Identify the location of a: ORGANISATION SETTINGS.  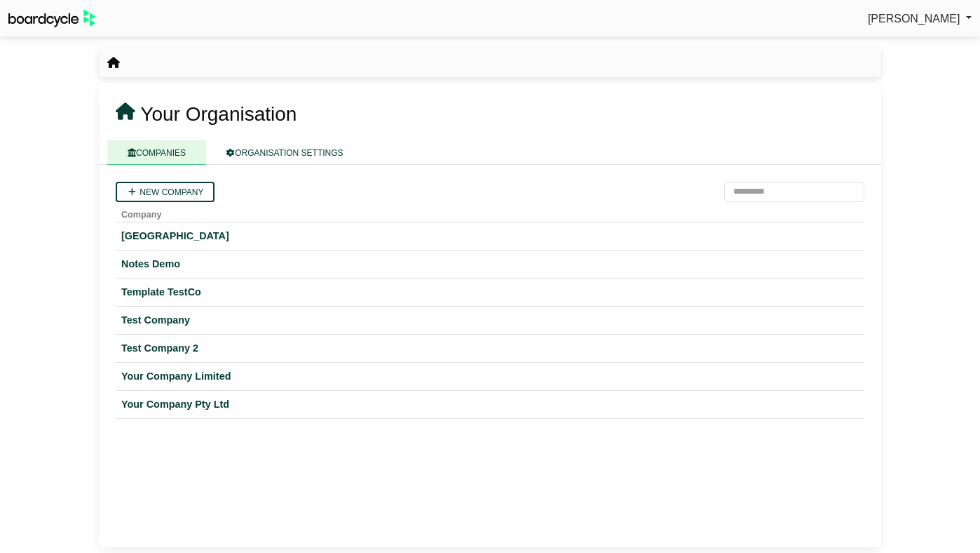
(285, 152).